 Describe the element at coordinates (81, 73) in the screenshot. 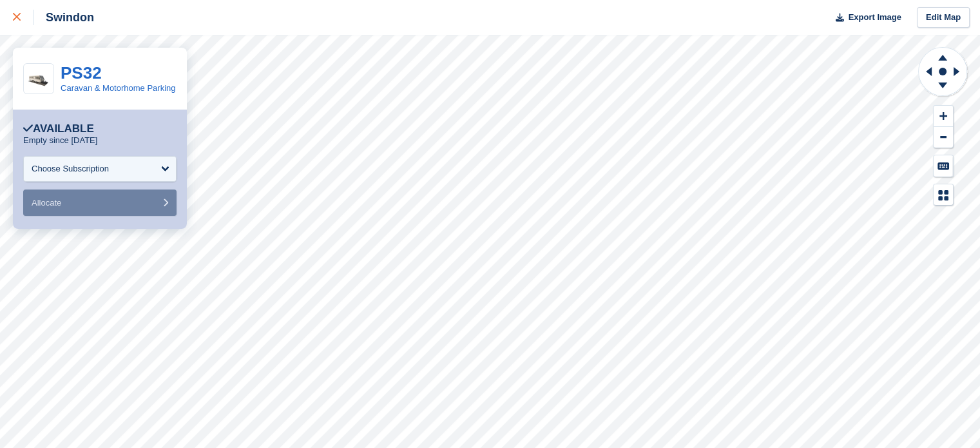

I see `a: PS32` at that location.